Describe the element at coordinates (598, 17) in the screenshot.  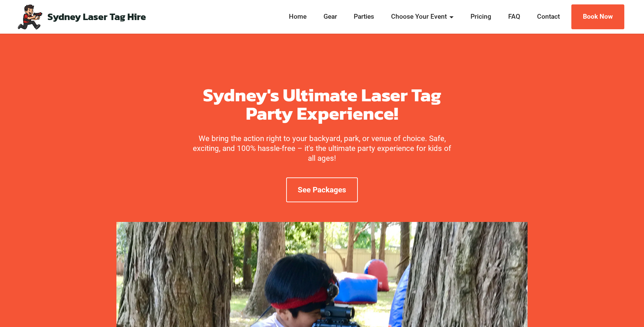
I see `a: Book Now` at that location.